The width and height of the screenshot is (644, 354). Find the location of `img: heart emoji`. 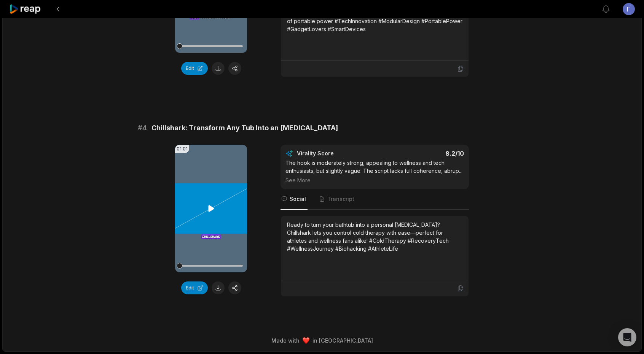

img: heart emoji is located at coordinates (306, 341).